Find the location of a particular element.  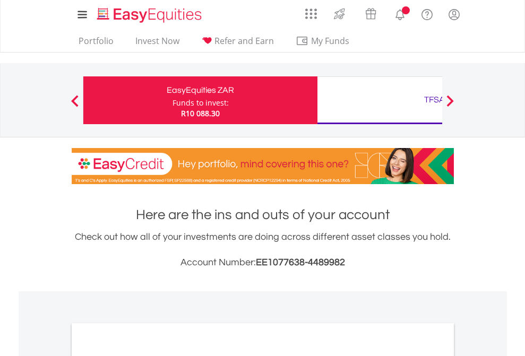

a: Vouchers is located at coordinates (370, 12).